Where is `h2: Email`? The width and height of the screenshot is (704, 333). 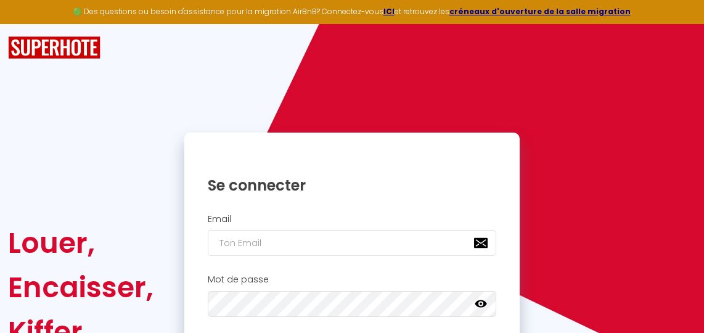 h2: Email is located at coordinates (352, 219).